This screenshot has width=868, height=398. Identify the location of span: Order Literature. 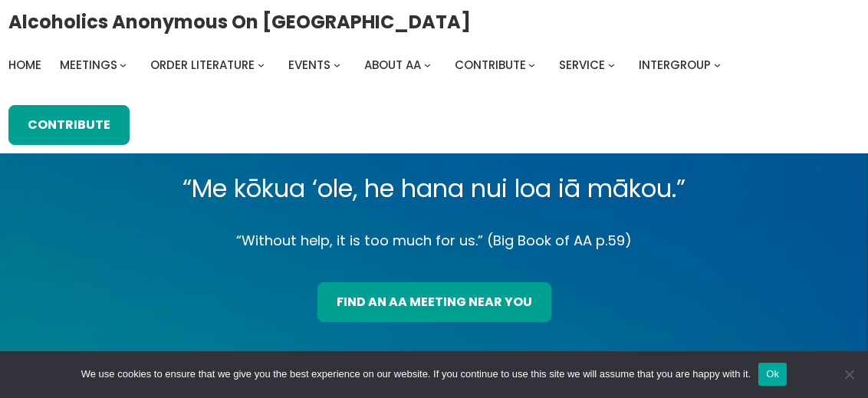
(203, 64).